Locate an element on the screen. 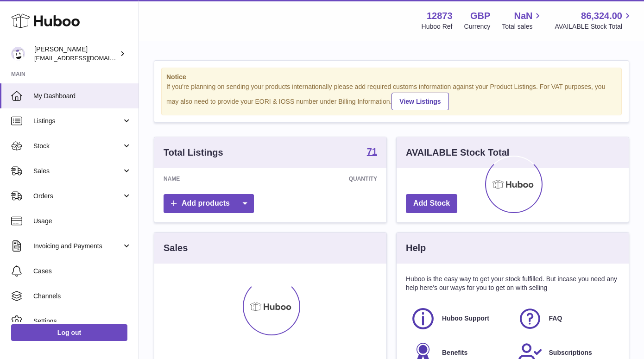 This screenshot has height=359, width=644. span: Usage is located at coordinates (83, 221).